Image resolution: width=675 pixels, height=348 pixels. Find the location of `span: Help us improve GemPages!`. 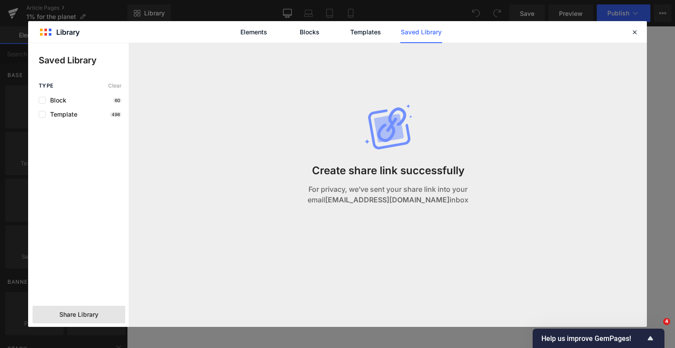

span: Help us improve GemPages! is located at coordinates (593, 338).